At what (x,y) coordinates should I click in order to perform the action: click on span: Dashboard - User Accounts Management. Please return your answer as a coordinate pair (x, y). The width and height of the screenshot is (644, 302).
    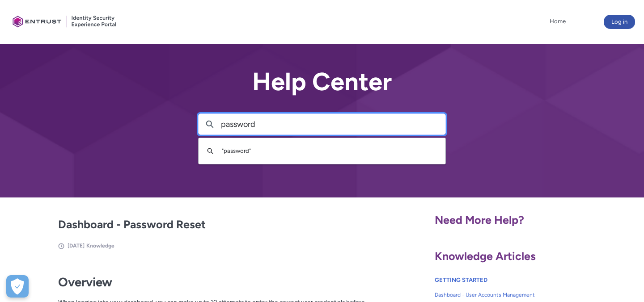
    Looking at the image, I should click on (509, 295).